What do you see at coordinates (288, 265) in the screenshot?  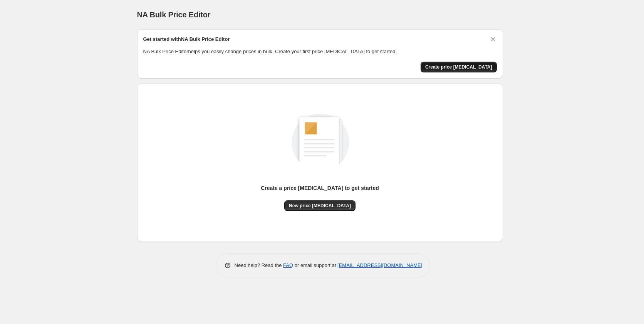 I see `a: FAQ` at bounding box center [288, 265].